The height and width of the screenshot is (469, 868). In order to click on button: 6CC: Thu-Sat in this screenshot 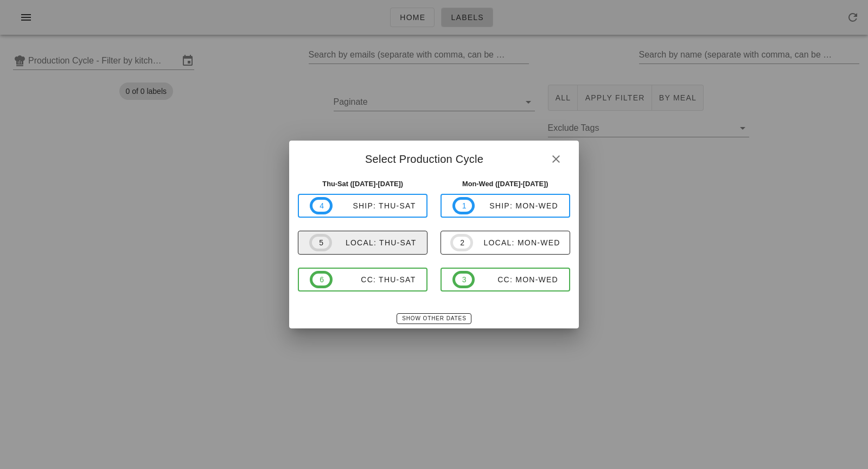, I will do `click(362, 279)`.